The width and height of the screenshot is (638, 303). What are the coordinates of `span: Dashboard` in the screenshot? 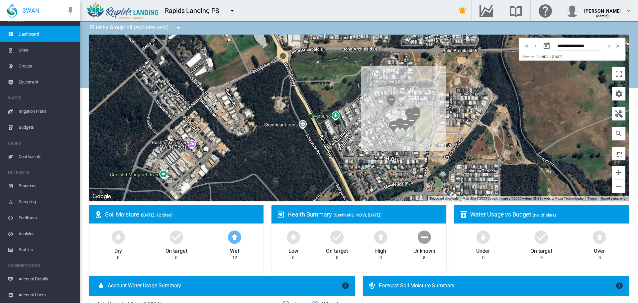 It's located at (47, 34).